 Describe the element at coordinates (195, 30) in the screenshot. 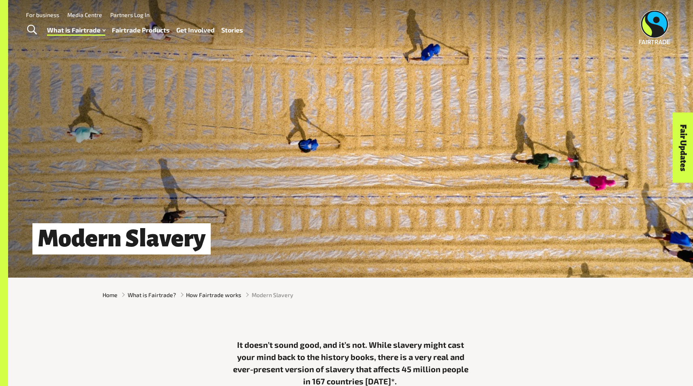

I see `a: Get Involved` at that location.